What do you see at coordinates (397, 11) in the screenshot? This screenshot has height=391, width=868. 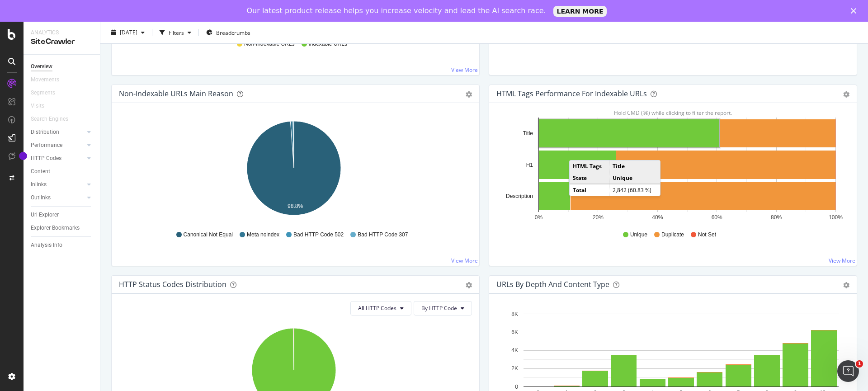 I see `div: Our latest product release helps you increase velocity and lead the AI search race.` at bounding box center [397, 11].